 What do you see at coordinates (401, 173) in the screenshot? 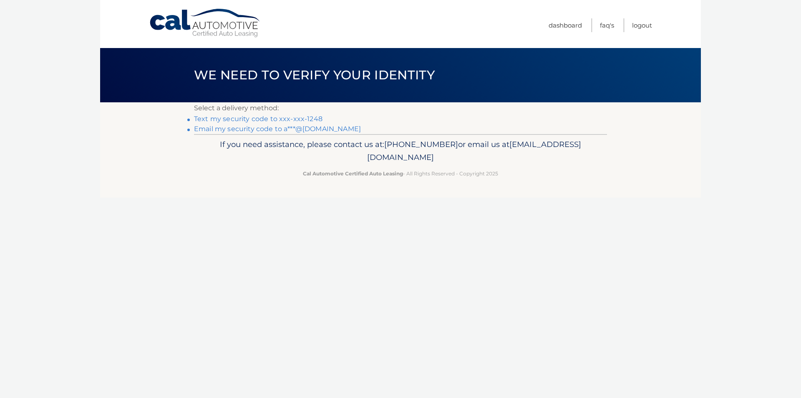
I see `p: - All Rights Reserved - Copyright 2025` at bounding box center [401, 173].